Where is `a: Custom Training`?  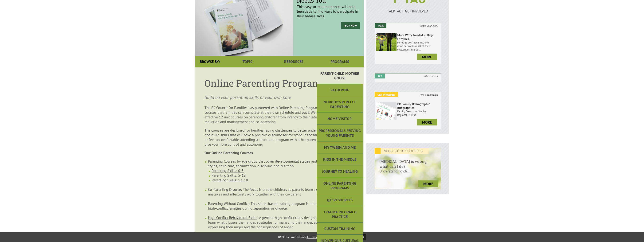 a: Custom Training is located at coordinates (340, 228).